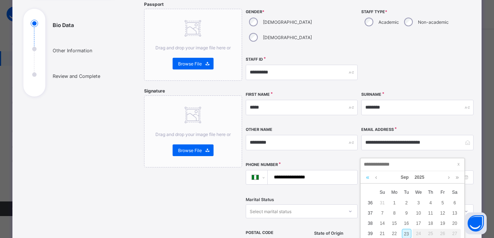 This screenshot has height=238, width=494. Describe the element at coordinates (455, 213) in the screenshot. I see `td: September 13, 2025` at that location.